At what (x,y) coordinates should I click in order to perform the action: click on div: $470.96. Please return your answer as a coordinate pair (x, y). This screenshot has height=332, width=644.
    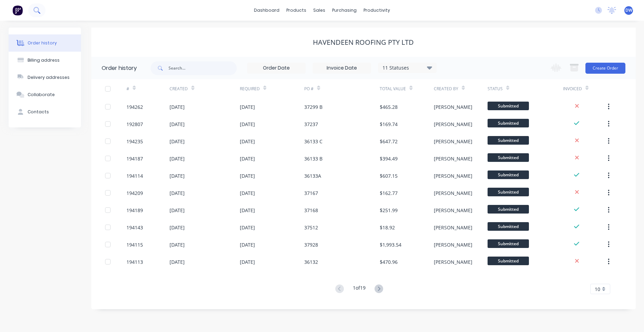
    Looking at the image, I should click on (389, 262).